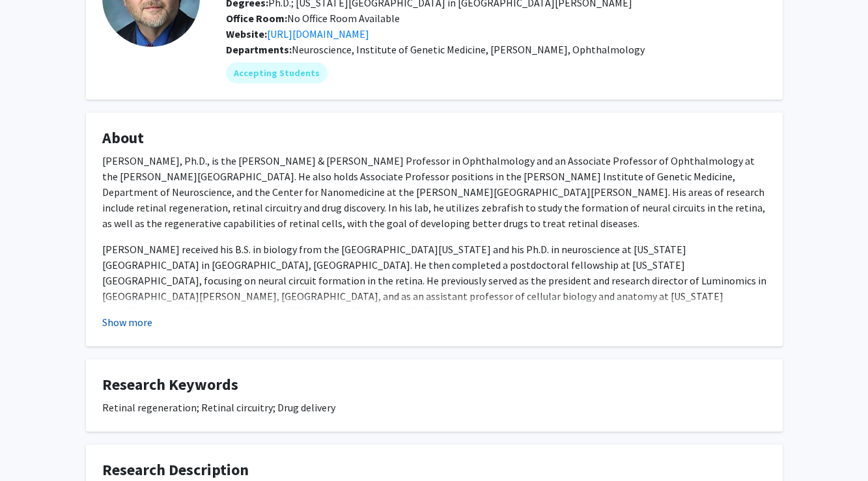 This screenshot has height=481, width=868. What do you see at coordinates (318, 34) in the screenshot?
I see `a: Opens in a new tab` at bounding box center [318, 34].